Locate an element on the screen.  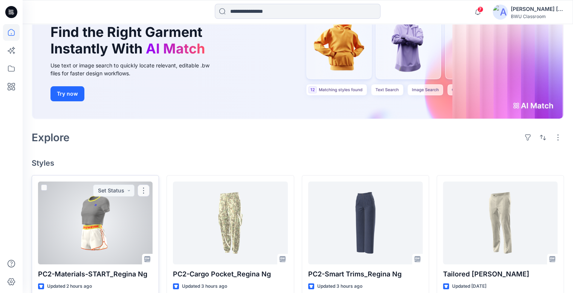
span: AI Match is located at coordinates (175, 49).